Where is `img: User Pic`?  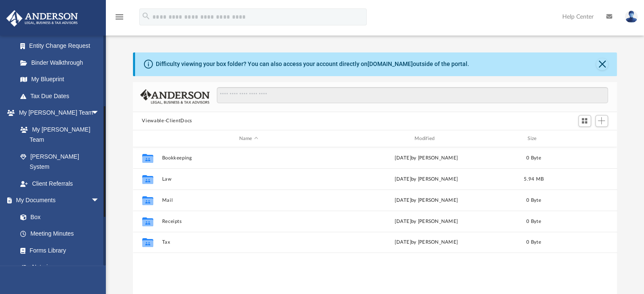
img: User Pic is located at coordinates (631, 17).